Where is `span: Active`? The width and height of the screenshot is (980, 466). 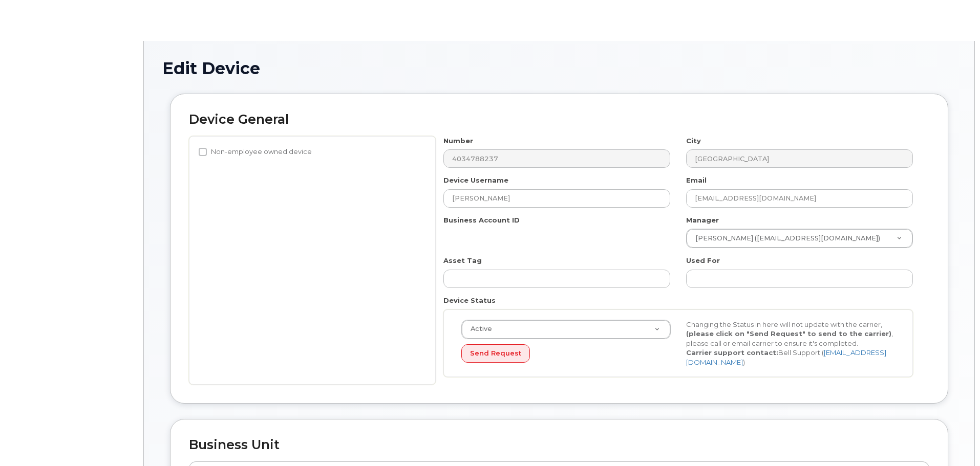 span: Active is located at coordinates (478, 329).